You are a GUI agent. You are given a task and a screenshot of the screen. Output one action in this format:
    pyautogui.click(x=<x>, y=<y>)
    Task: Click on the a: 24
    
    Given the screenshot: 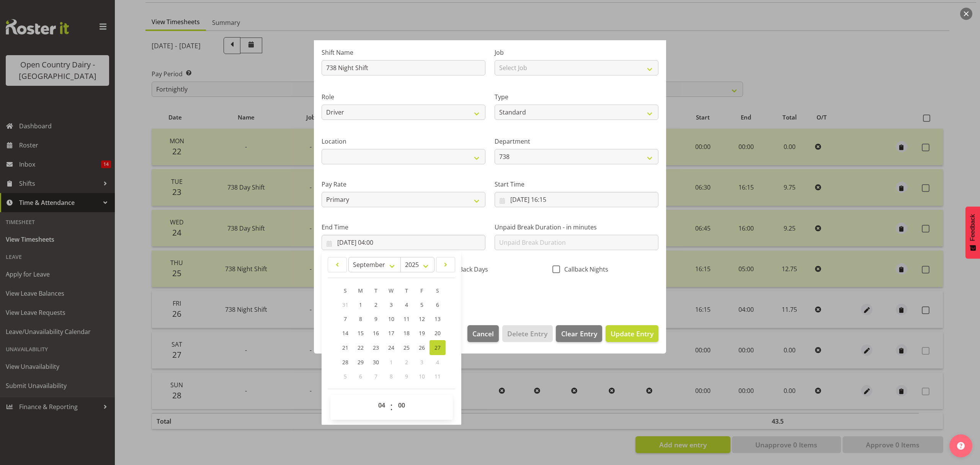 What is the action you would take?
    pyautogui.click(x=391, y=347)
    